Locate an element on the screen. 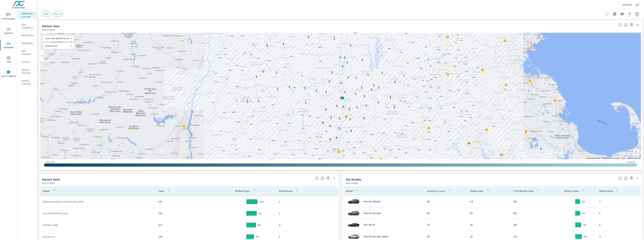  p: Market Share is located at coordinates (242, 191).